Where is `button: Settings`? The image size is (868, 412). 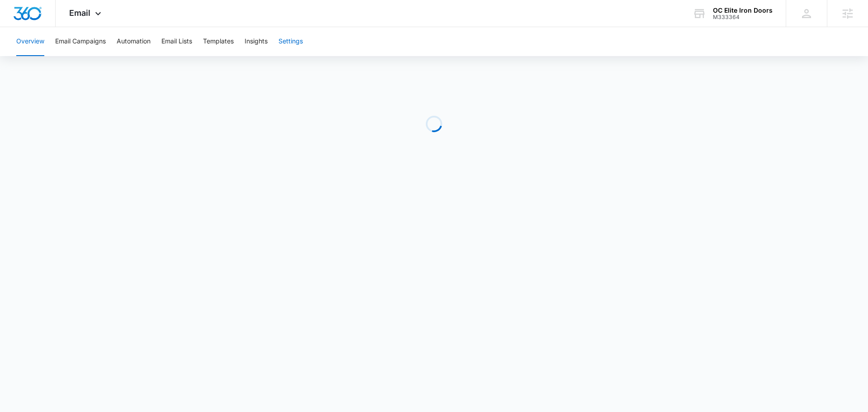
button: Settings is located at coordinates (290, 42).